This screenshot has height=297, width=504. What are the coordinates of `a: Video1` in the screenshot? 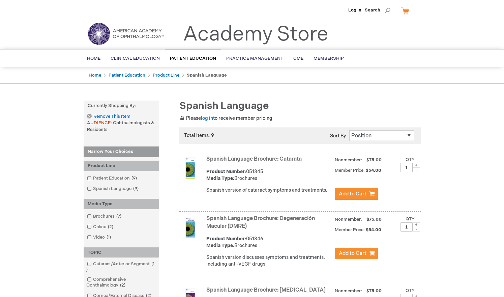 It's located at (99, 237).